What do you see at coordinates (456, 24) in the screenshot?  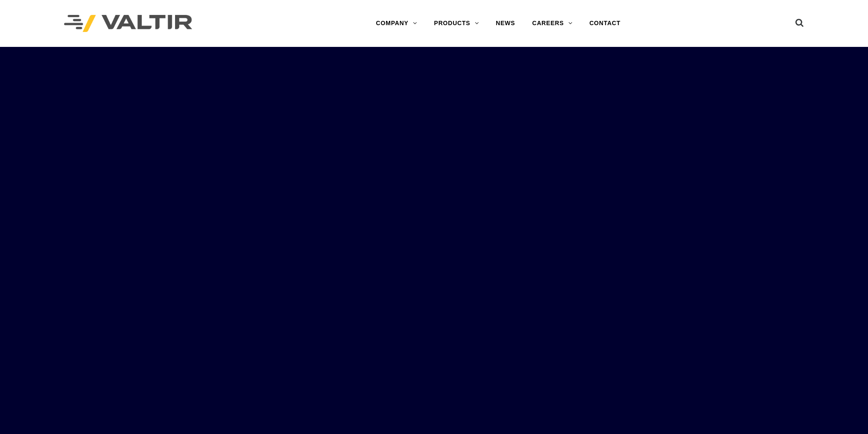 I see `a: PRODUCTS` at bounding box center [456, 24].